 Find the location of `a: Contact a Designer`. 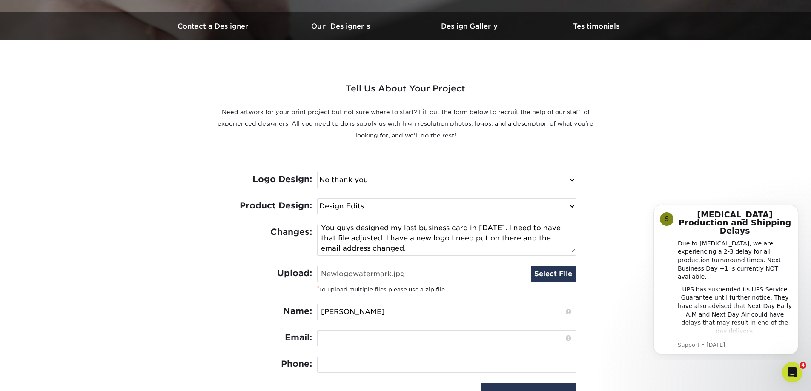

a: Contact a Designer is located at coordinates (214, 26).